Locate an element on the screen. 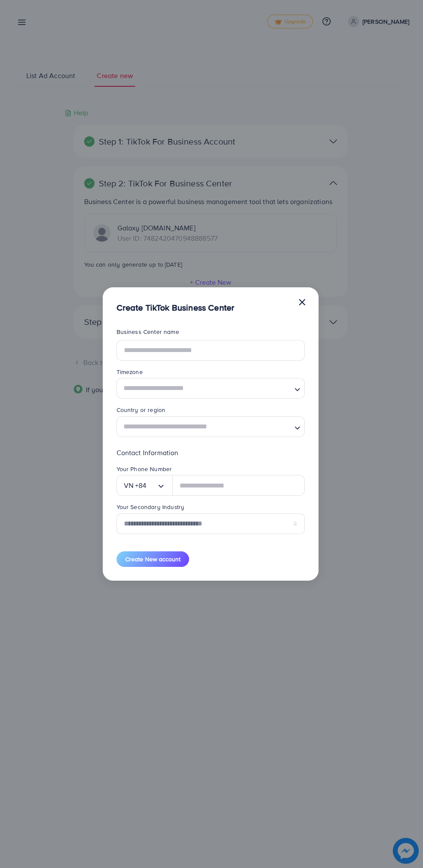 Image resolution: width=423 pixels, height=868 pixels. span: Create New account is located at coordinates (153, 559).